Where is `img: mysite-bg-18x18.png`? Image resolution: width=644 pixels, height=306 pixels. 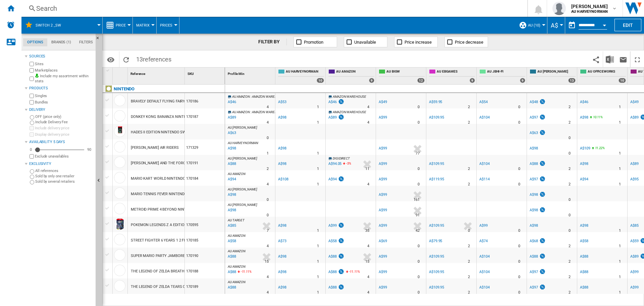 img: mysite-bg-18x18.png is located at coordinates (37, 76).